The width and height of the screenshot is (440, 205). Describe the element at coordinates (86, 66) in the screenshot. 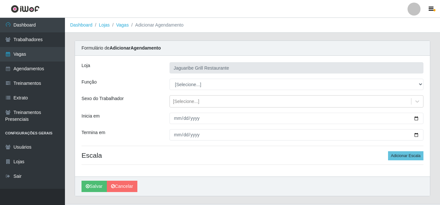

I see `label: Loja` at that location.